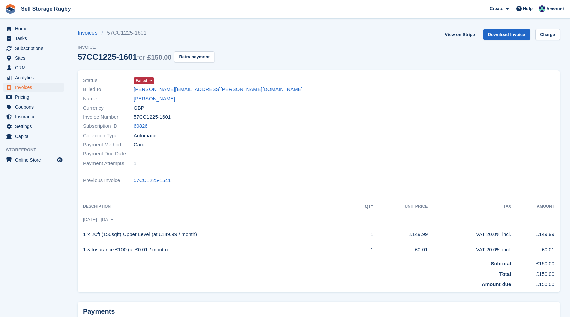 The width and height of the screenshot is (570, 317). What do you see at coordinates (10, 9) in the screenshot?
I see `img: stora-icon-8386f47178a22dfd0bd8f6a31ec36ba5ce8667c1dd55bd0f319d3a0aa187defe.svg` at bounding box center [10, 9].